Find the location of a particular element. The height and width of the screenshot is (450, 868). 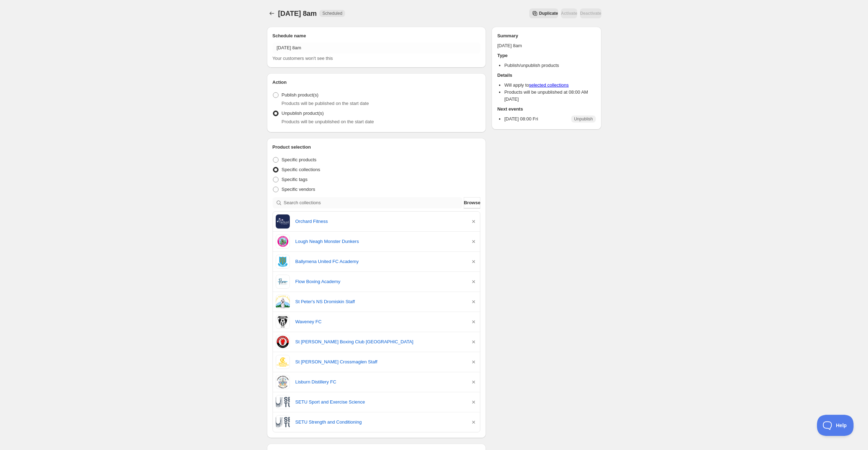

a: Lough Neagh Monster Dunkers is located at coordinates (380, 242).